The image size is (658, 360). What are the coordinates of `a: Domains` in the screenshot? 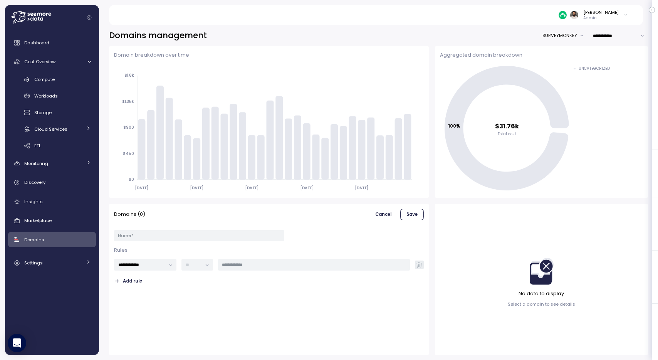 It's located at (52, 240).